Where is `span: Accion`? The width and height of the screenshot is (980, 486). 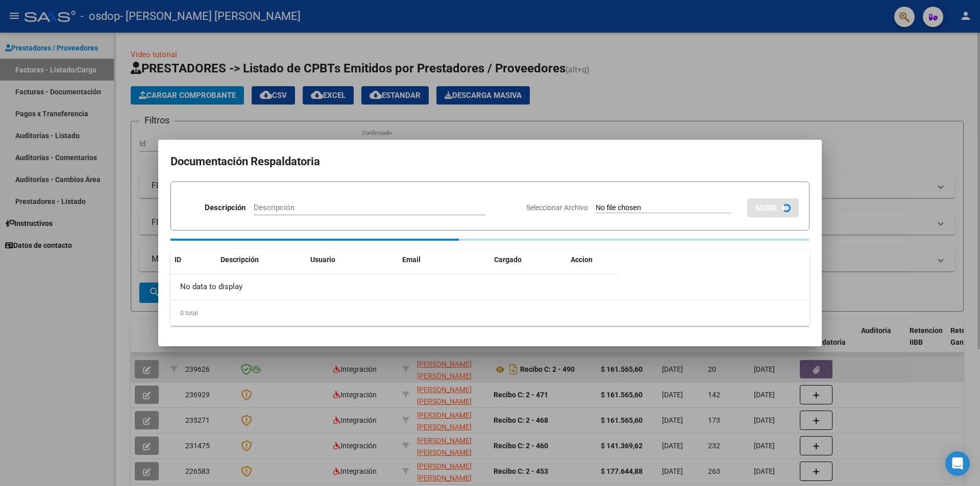 span: Accion is located at coordinates (581, 260).